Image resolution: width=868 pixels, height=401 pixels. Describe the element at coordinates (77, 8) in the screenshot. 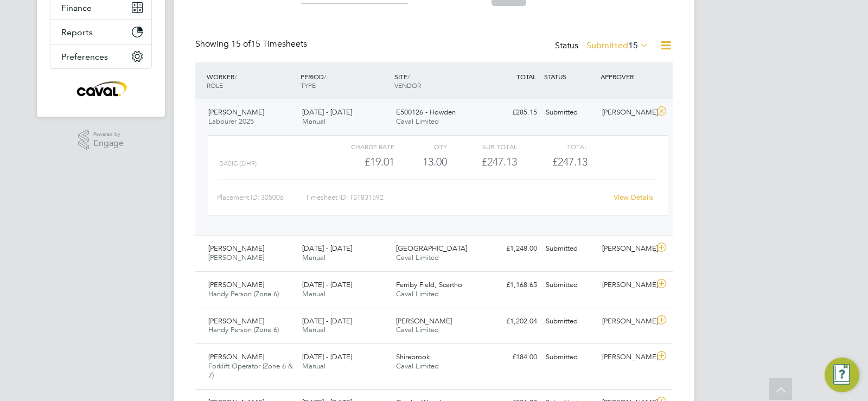

I see `span: Finance` at that location.